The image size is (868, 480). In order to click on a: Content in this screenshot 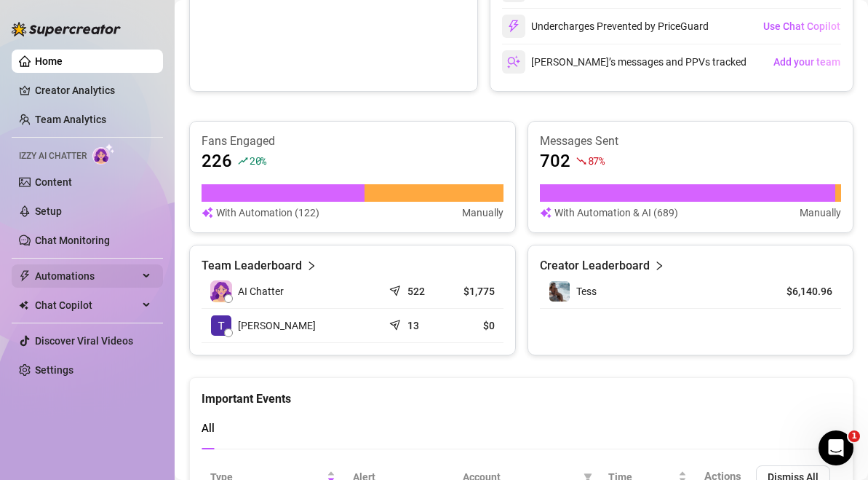, I will do `click(53, 182)`.